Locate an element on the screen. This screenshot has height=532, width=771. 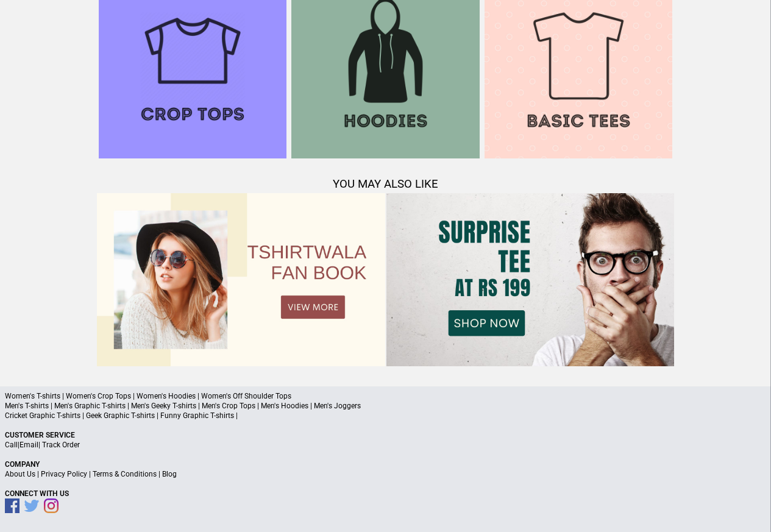
a: Privacy Policy is located at coordinates (64, 474).